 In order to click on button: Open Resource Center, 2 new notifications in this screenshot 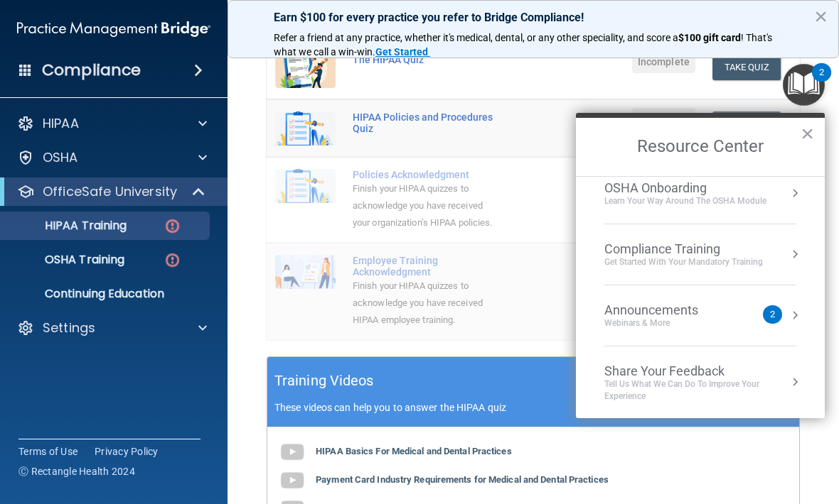, I will do `click(804, 84)`.